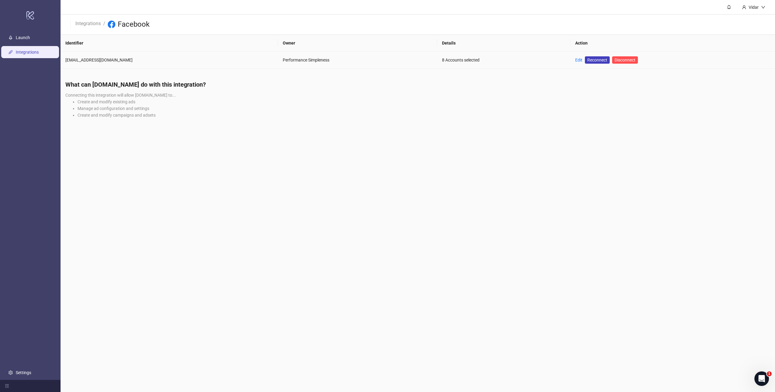 Image resolution: width=775 pixels, height=392 pixels. Describe the element at coordinates (754, 7) in the screenshot. I see `div: Vidar` at that location.